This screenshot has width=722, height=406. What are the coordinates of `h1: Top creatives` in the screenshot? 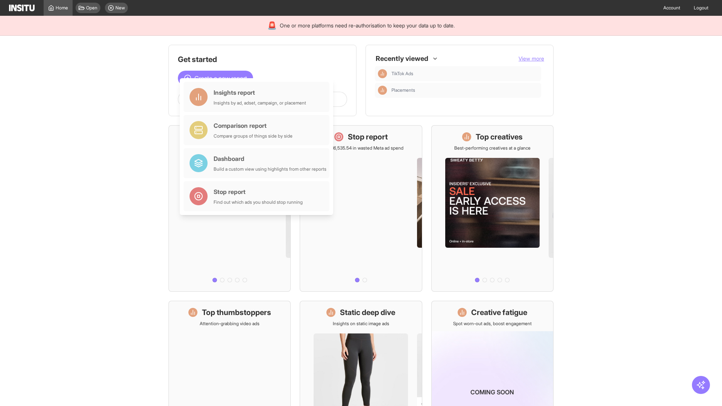 It's located at (499, 137).